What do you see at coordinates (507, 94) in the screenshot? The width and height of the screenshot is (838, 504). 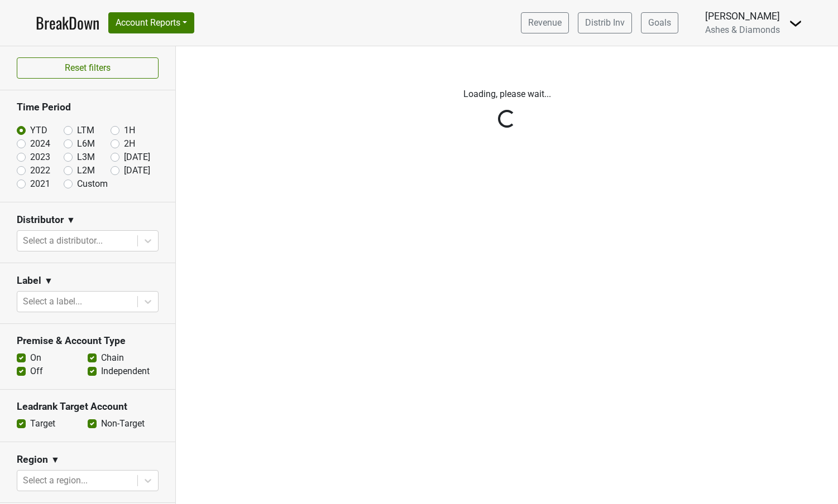 I see `p: Loading, please wait...` at bounding box center [507, 94].